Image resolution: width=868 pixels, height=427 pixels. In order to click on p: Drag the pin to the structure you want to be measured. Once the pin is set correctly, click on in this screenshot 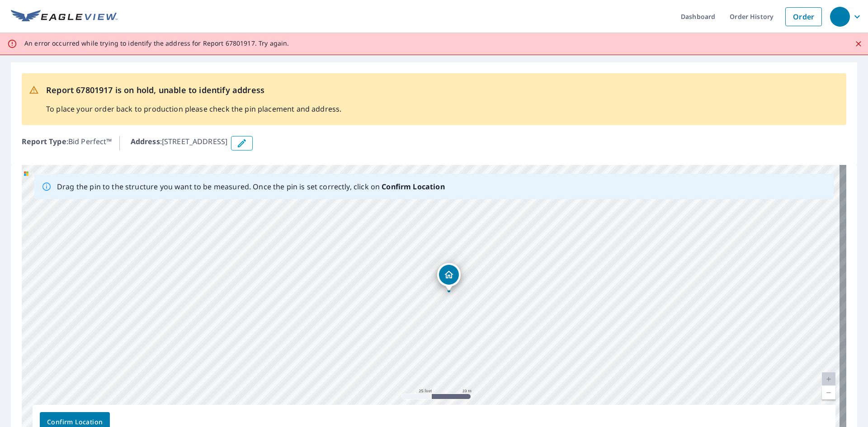, I will do `click(251, 186)`.